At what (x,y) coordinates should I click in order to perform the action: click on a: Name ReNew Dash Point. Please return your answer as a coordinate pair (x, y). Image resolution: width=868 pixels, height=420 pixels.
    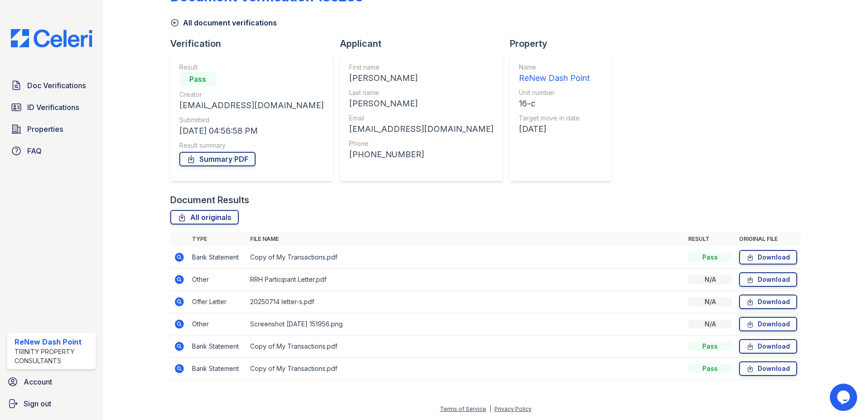
    Looking at the image, I should click on (554, 74).